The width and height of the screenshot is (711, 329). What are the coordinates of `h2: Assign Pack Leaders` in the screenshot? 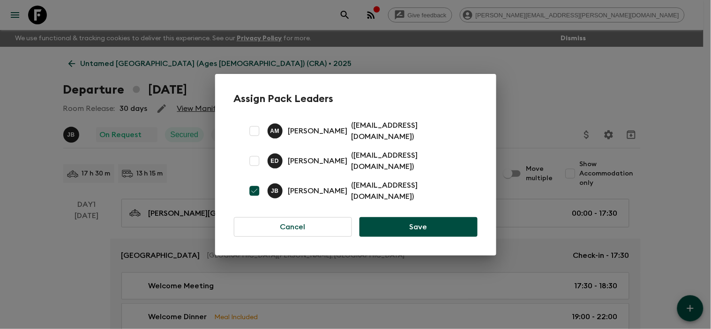 It's located at (356, 99).